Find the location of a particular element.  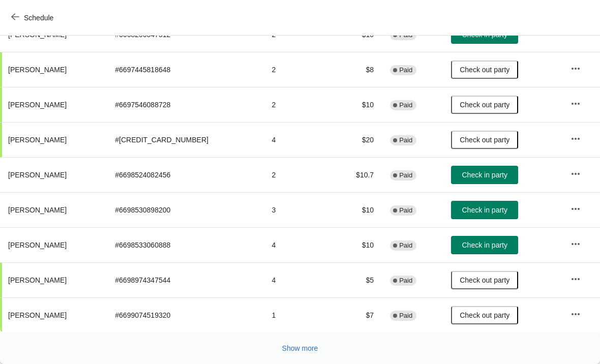

td: 1 is located at coordinates (298, 315).